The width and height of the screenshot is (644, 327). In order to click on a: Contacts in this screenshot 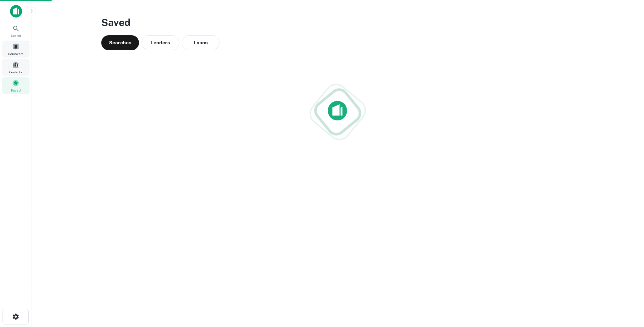, I will do `click(16, 67)`.